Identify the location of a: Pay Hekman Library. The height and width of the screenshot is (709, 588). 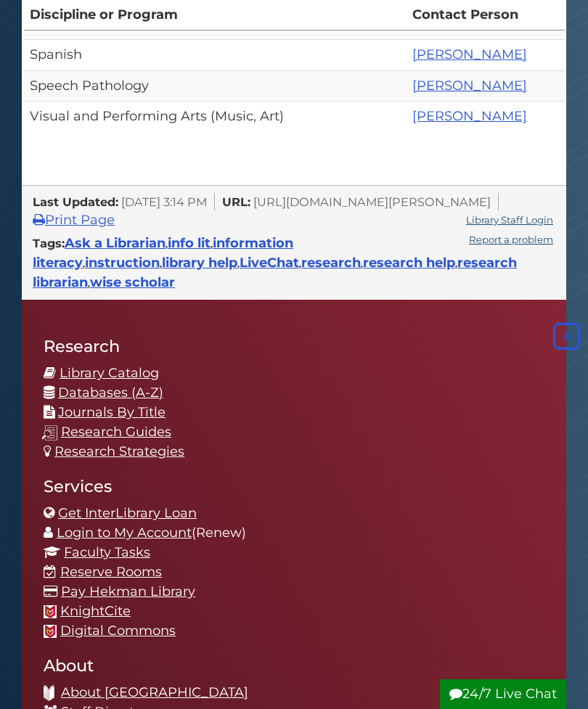
(128, 591).